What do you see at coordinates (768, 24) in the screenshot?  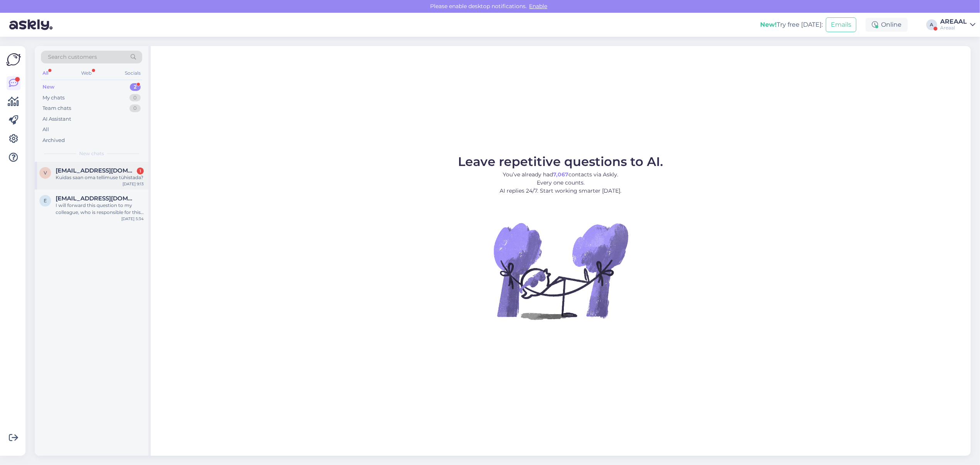 I see `b: New!` at bounding box center [768, 24].